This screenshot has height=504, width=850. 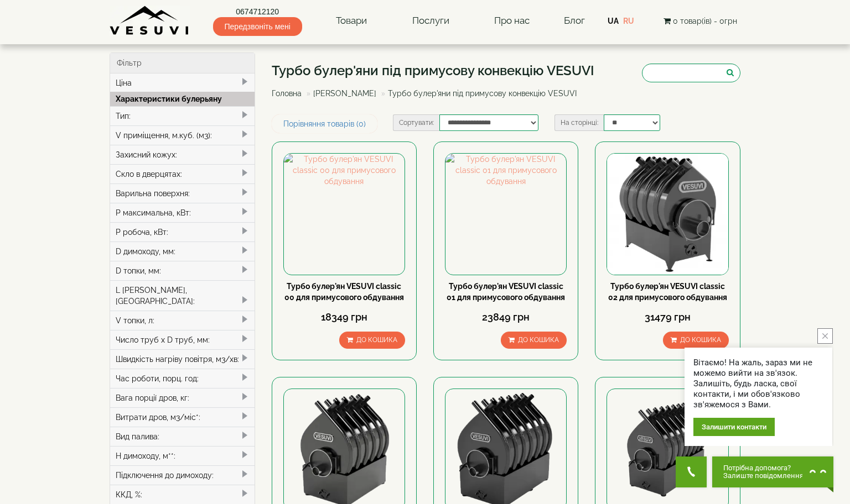 What do you see at coordinates (182, 378) in the screenshot?
I see `div: Час роботи, порц. год:` at bounding box center [182, 378].